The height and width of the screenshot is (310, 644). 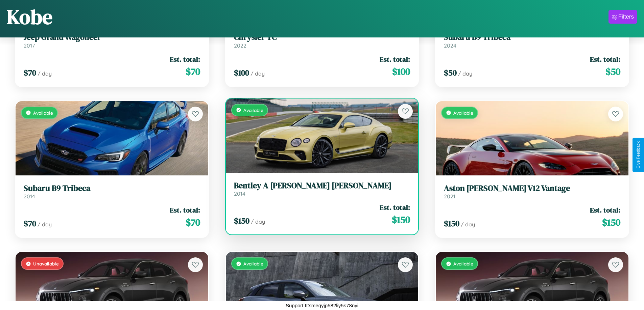 What do you see at coordinates (450, 197) in the screenshot?
I see `span: 2021` at bounding box center [450, 197].